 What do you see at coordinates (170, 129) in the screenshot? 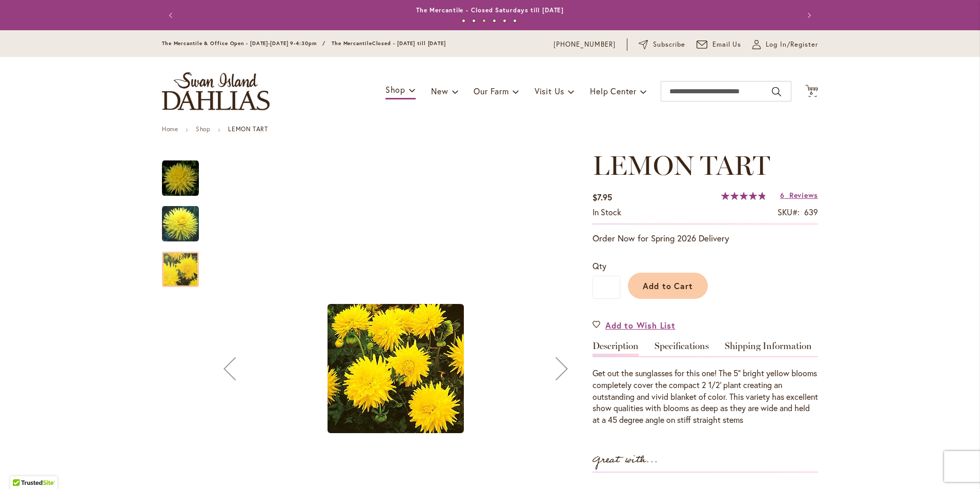
I see `a: Home` at bounding box center [170, 129].